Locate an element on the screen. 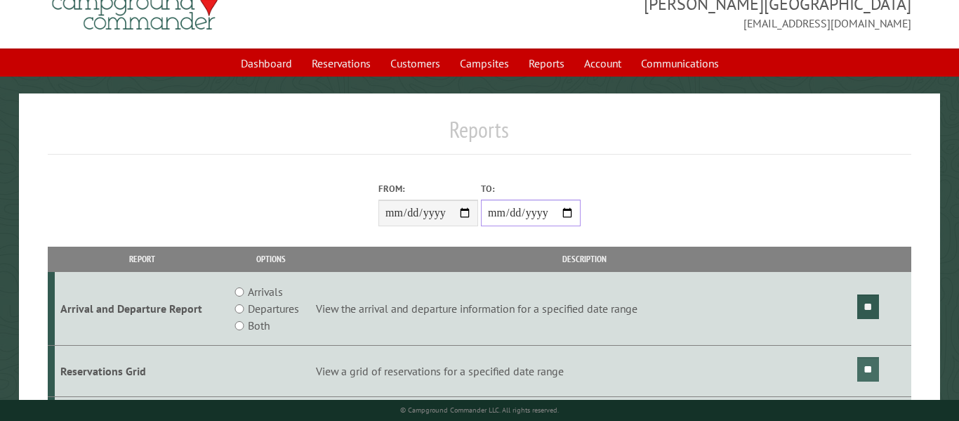  td: Reservations Grid is located at coordinates (142, 371).